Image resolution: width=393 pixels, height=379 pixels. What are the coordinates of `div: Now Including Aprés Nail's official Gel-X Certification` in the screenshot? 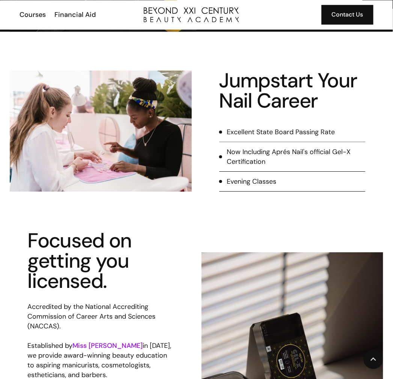 It's located at (296, 157).